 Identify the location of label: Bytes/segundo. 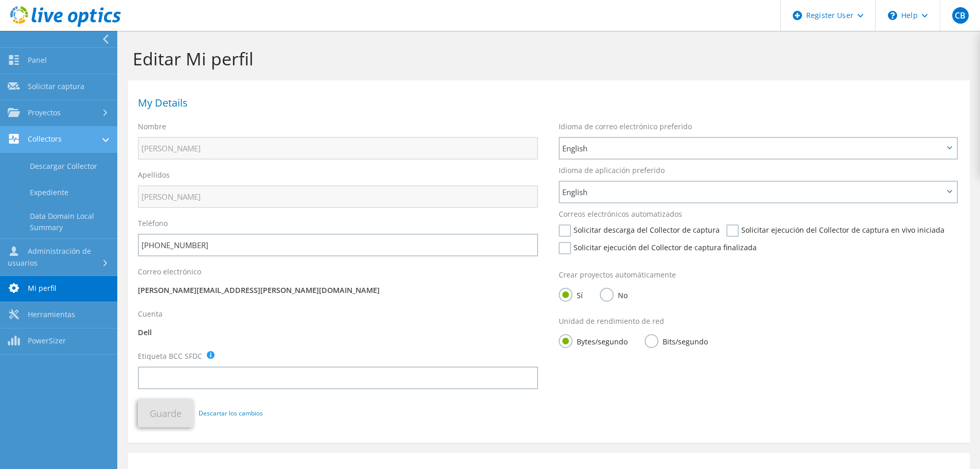
(593, 340).